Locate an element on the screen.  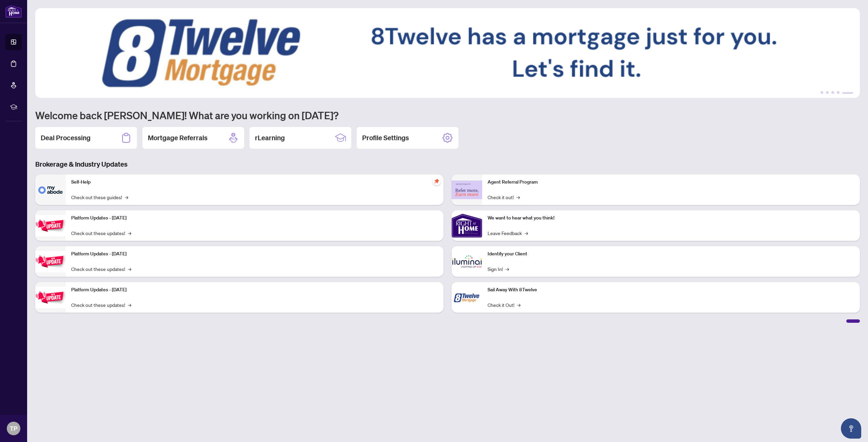
p: Sail Away With 8Twelve is located at coordinates (671, 290).